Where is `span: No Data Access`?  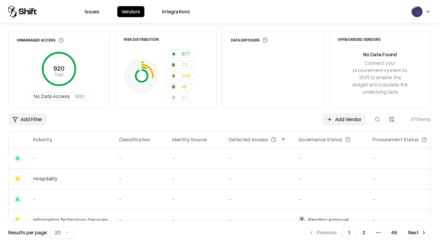
span: No Data Access is located at coordinates (52, 96).